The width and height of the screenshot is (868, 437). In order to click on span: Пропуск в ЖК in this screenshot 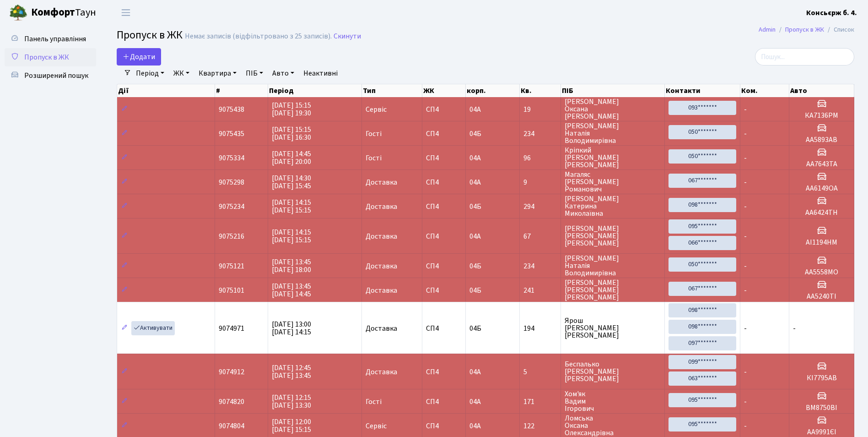, I will do `click(47, 58)`.